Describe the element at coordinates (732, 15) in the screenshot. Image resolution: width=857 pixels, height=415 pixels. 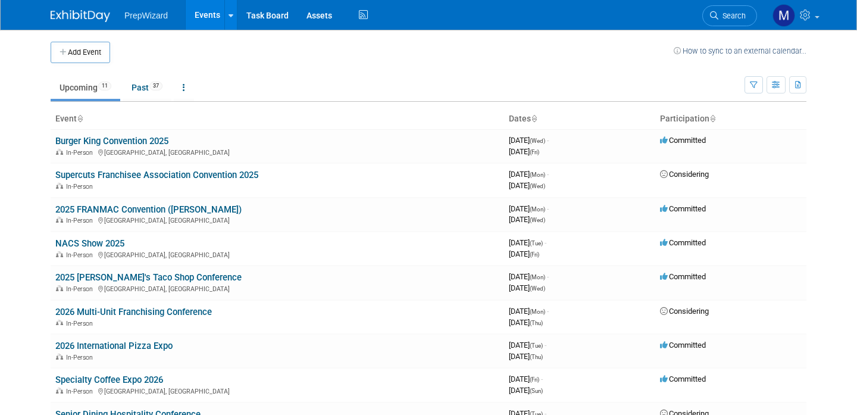
I see `span: Search` at that location.